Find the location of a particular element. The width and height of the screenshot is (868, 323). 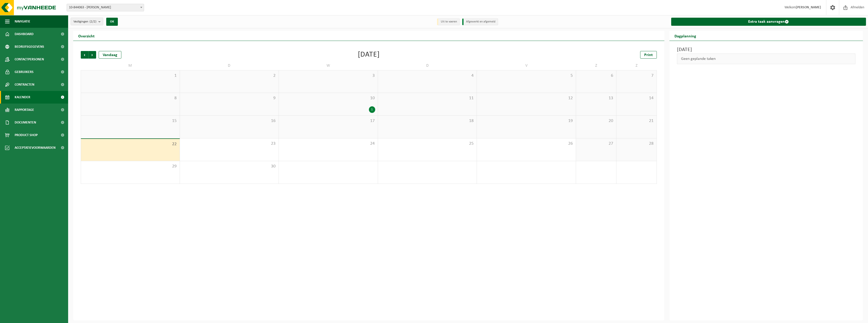

span: 26 is located at coordinates (526, 143).